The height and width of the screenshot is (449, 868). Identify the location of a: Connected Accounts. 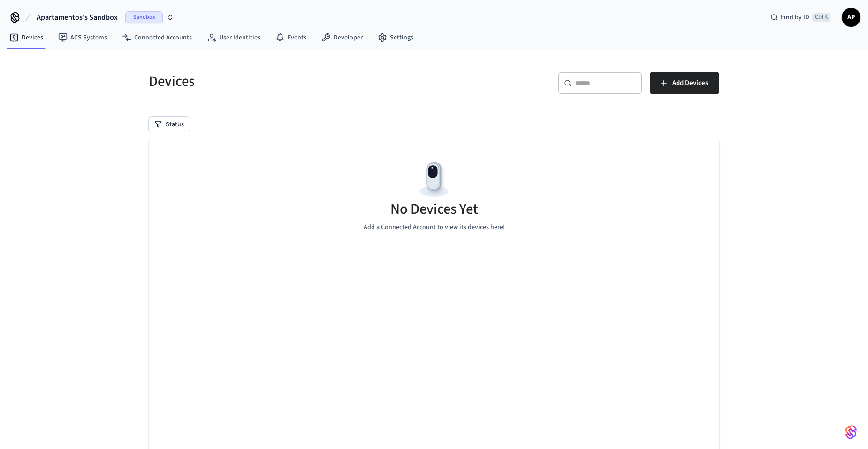
(157, 37).